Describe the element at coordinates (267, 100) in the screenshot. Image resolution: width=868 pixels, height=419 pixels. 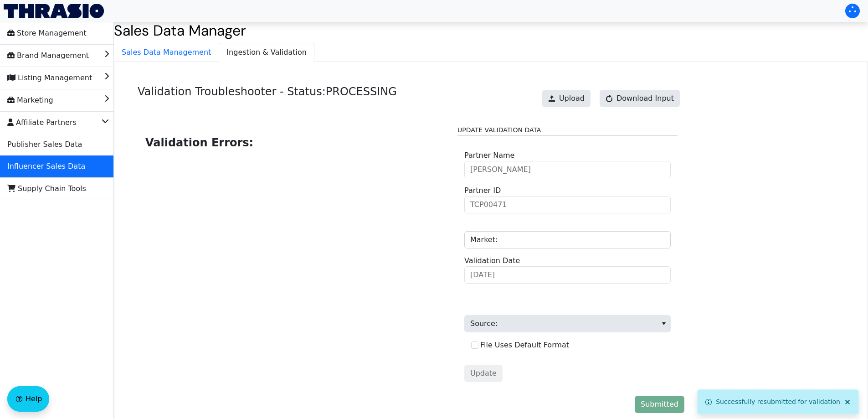
I see `h4: Validation Troubleshooter - Status: PROCESSING` at that location.